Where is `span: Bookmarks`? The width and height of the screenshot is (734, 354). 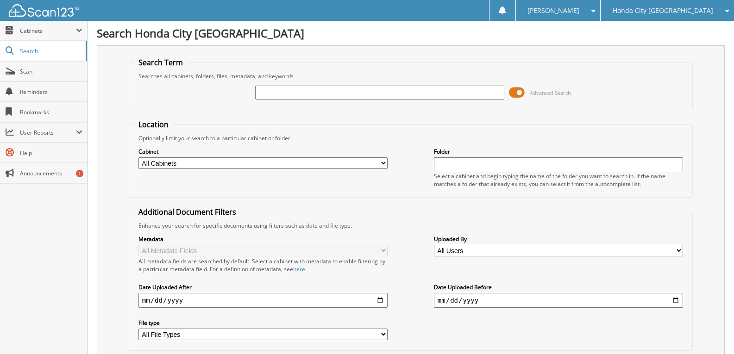
span: Bookmarks is located at coordinates (51, 112).